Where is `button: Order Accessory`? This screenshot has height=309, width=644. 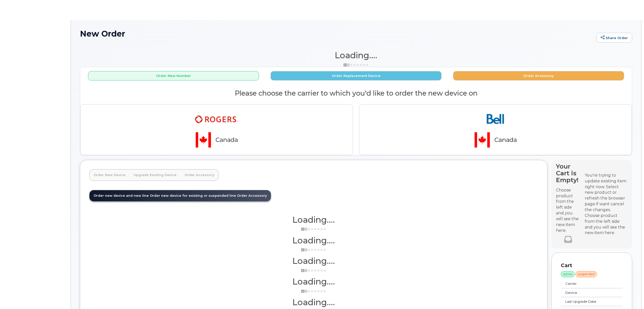
button: Order Accessory is located at coordinates (539, 75).